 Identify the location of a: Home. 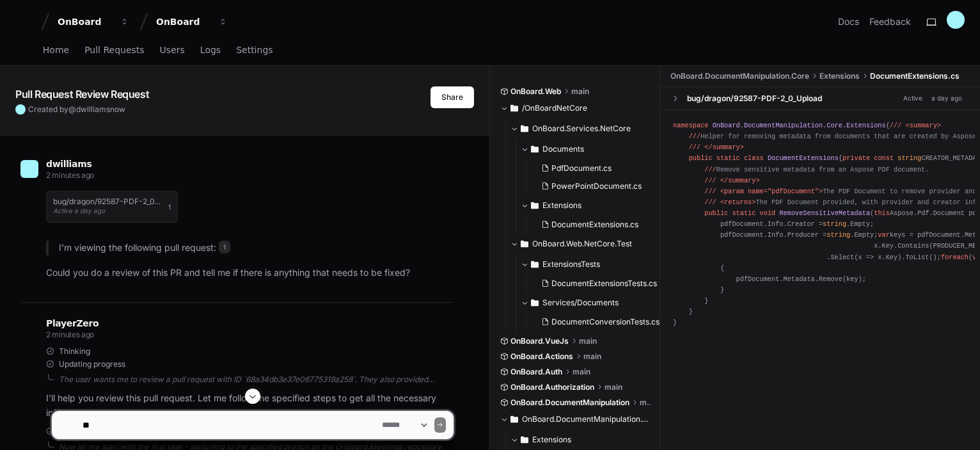
(56, 51).